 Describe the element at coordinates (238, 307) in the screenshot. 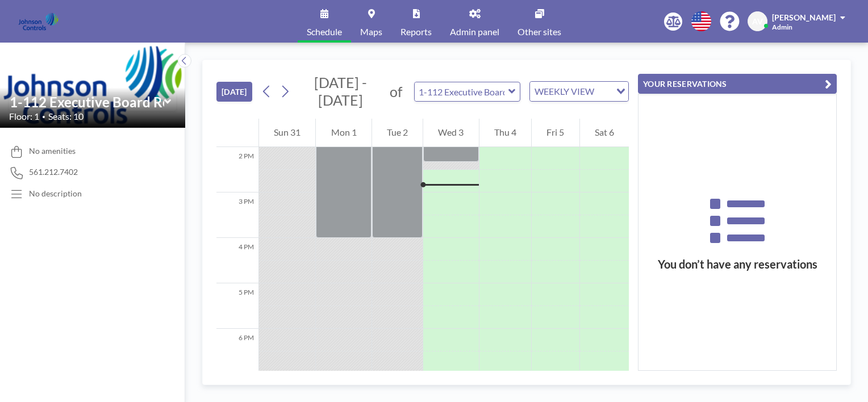

I see `div: 5 PM` at that location.